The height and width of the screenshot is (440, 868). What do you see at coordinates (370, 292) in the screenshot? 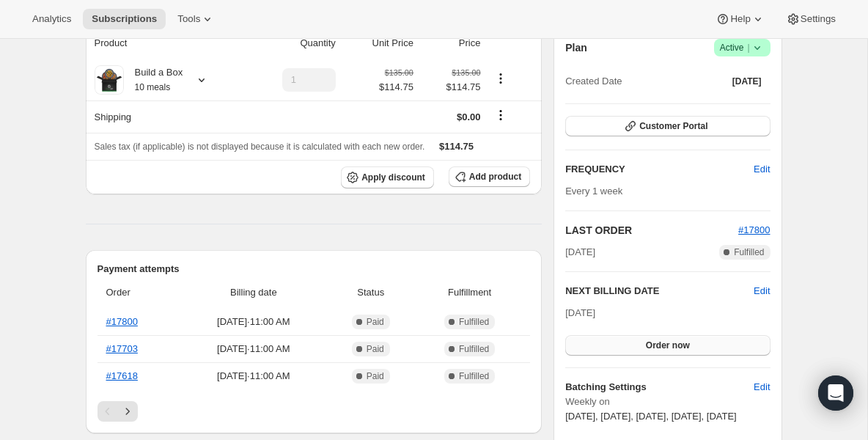
I see `span: Status` at bounding box center [370, 292].